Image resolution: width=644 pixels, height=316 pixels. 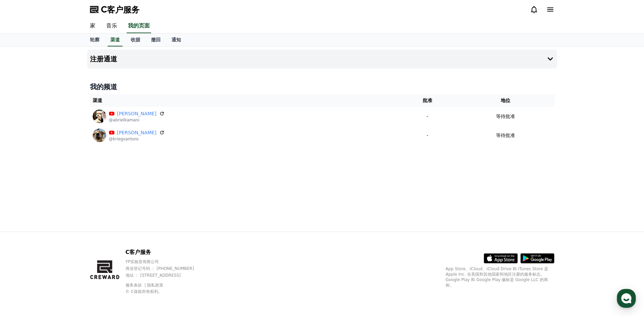 I want to click on a: Messages, so click(x=66, y=224).